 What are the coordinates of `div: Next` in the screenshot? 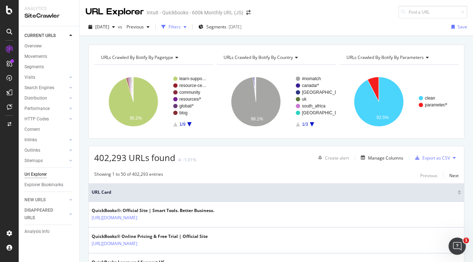 It's located at (454, 175).